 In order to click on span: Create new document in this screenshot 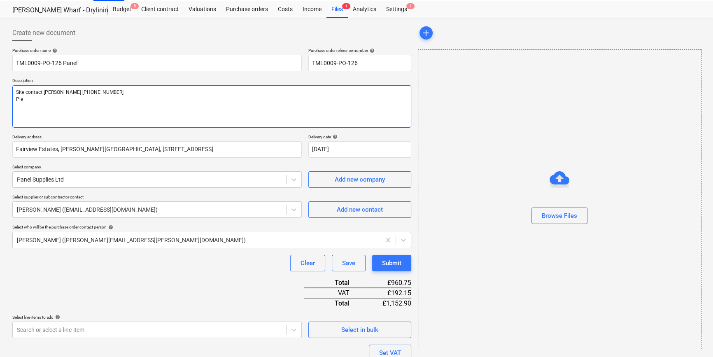, I will do `click(44, 33)`.